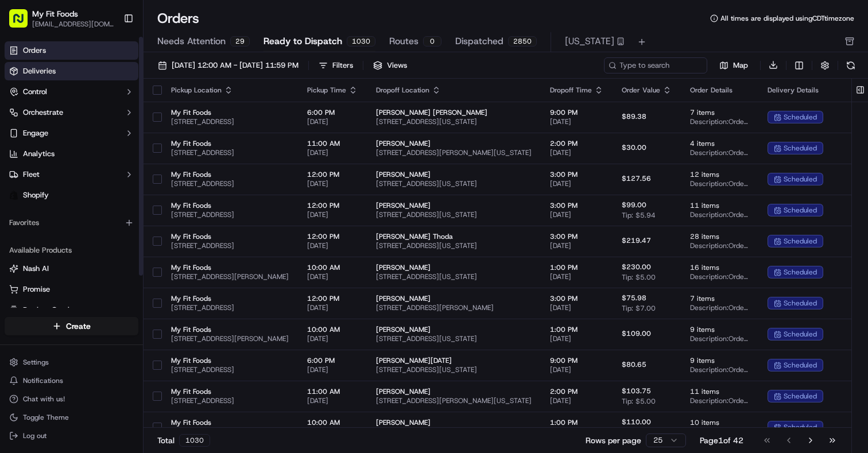  What do you see at coordinates (404, 41) in the screenshot?
I see `span: Routes` at bounding box center [404, 41].